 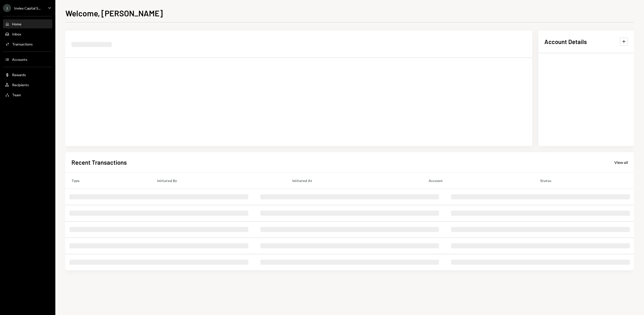 I want to click on th: Account, so click(x=478, y=181).